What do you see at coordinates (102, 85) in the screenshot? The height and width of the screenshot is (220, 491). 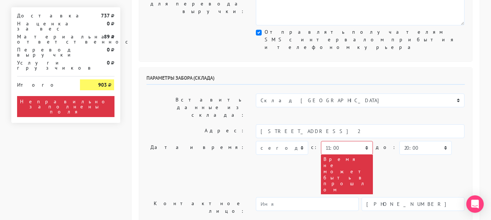 I see `strong: 903` at bounding box center [102, 85].